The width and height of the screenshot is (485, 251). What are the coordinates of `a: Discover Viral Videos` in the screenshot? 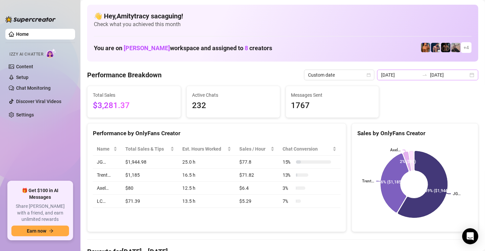 It's located at (39, 101).